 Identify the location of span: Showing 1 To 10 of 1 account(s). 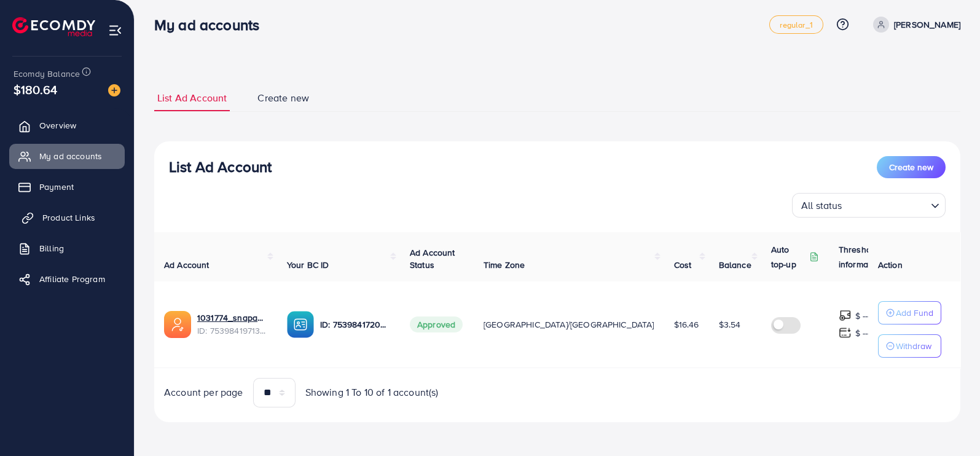
(372, 392).